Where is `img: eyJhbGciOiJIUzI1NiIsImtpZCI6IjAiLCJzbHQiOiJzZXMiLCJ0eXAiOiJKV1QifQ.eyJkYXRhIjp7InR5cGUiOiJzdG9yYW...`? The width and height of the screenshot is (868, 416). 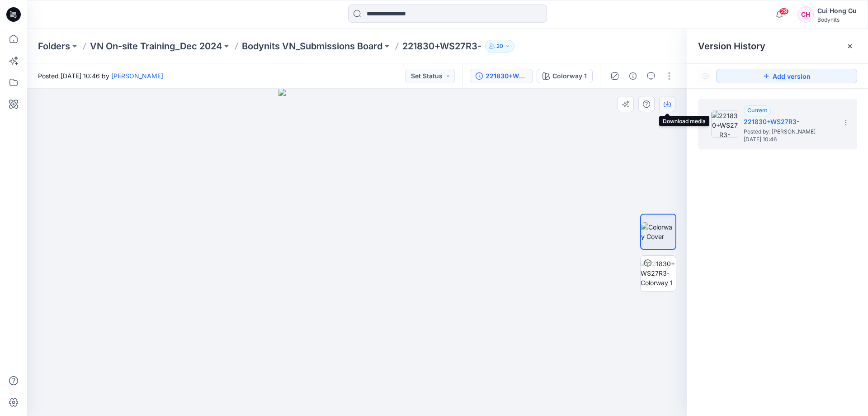
img: eyJhbGciOiJIUzI1NiIsImtpZCI6IjAiLCJzbHQiOiJzZXMiLCJ0eXAiOiJKV1QifQ.eyJkYXRhIjp7InR5cGUiOiJzdG9yYW... is located at coordinates (357, 252).